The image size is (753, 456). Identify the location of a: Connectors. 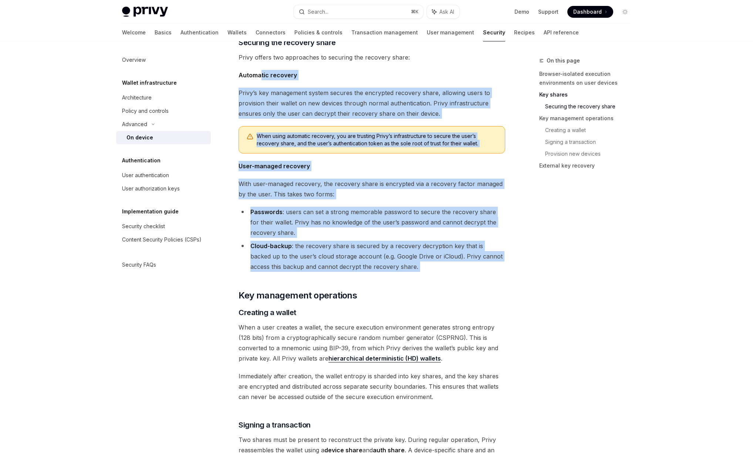
(270, 33).